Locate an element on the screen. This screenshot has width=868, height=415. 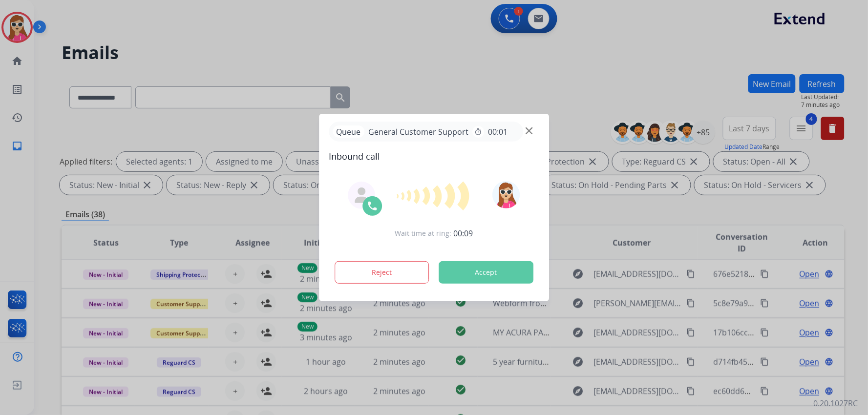
mat-icon: timer is located at coordinates (478, 132).